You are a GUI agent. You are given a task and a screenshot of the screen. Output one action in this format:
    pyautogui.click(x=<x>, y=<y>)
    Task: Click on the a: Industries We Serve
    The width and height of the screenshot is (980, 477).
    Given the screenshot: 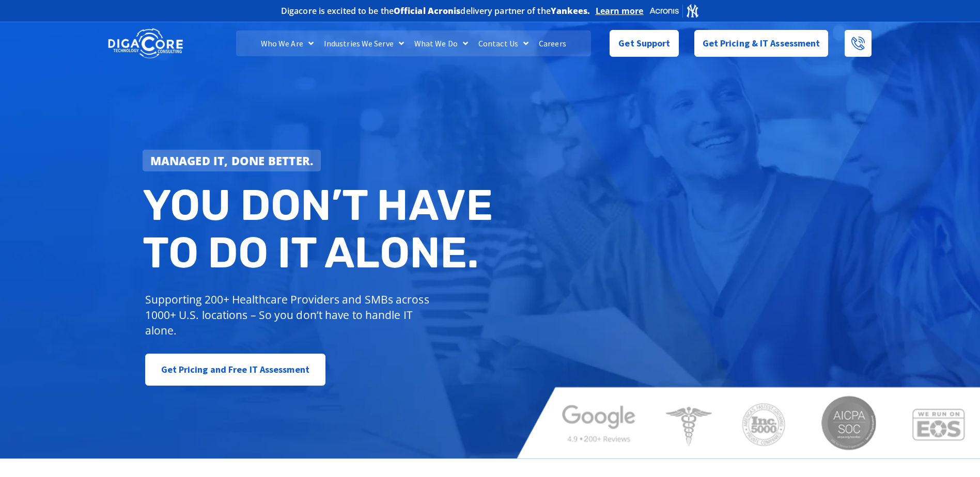 What is the action you would take?
    pyautogui.click(x=364, y=44)
    